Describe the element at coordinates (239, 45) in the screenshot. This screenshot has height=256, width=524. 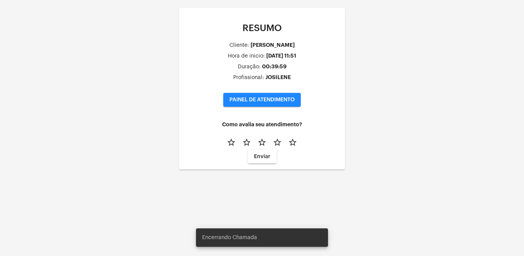
I see `div: Cliente:` at that location.